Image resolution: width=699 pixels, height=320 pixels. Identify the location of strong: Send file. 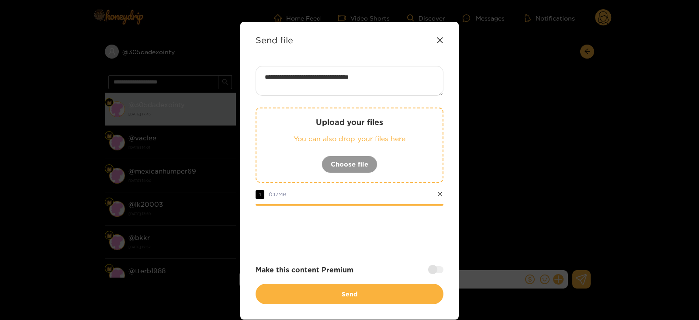
(274, 40).